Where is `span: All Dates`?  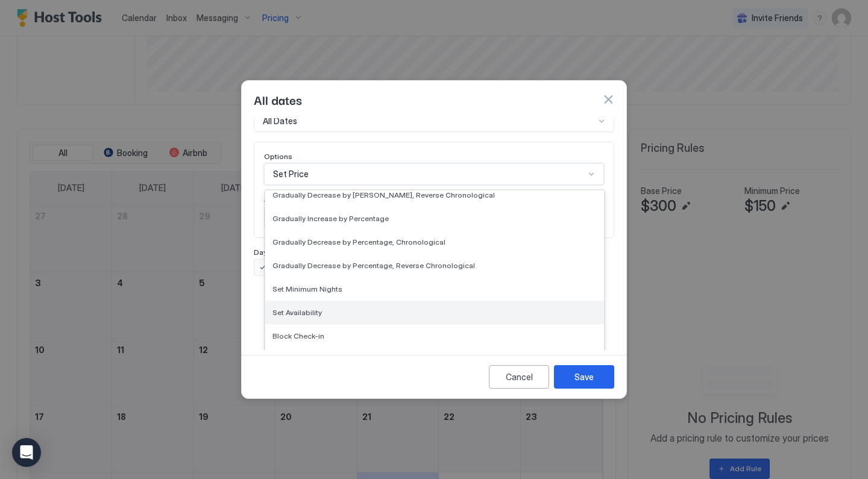
span: All Dates is located at coordinates (280, 121).